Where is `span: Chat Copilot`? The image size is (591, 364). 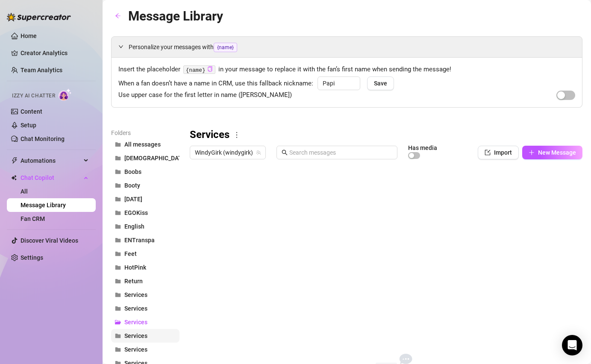 span: Chat Copilot is located at coordinates (51, 178).